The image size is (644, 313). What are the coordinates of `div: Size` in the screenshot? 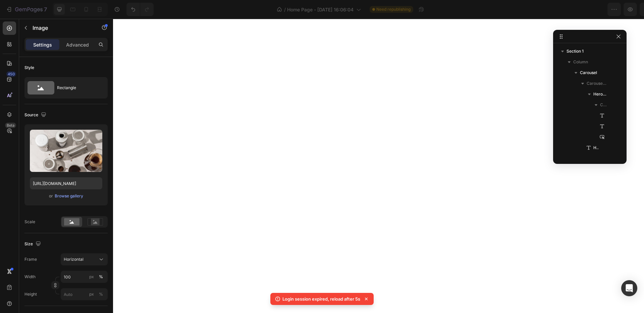 It's located at (34, 244).